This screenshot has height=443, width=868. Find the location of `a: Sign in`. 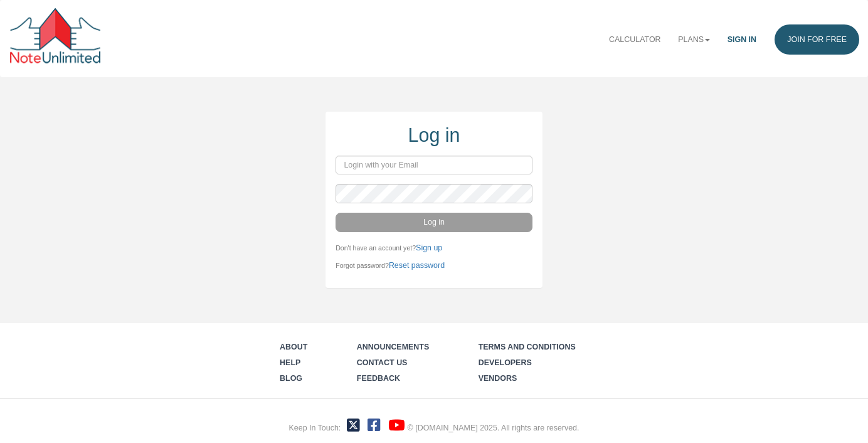

a: Sign in is located at coordinates (742, 40).